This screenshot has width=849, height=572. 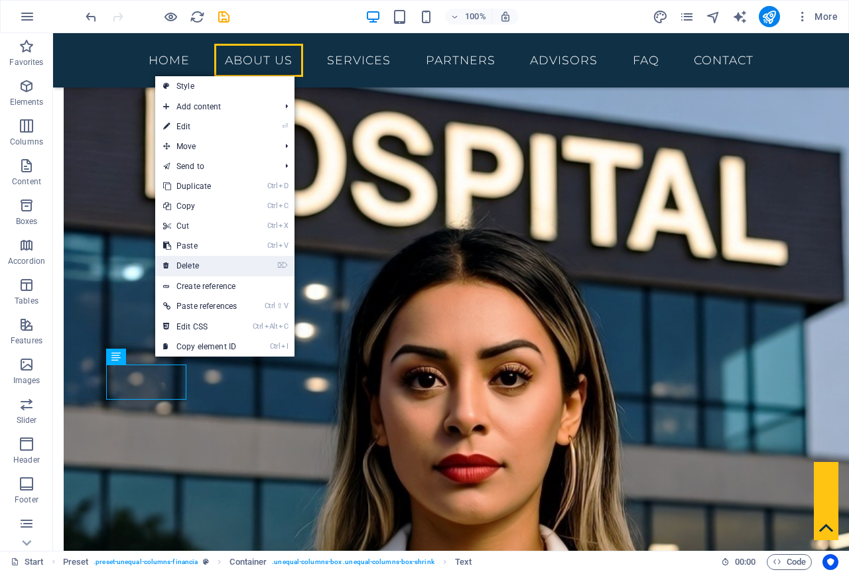 I want to click on a: Click to cancel selection. Double-click to open Pages, so click(x=27, y=563).